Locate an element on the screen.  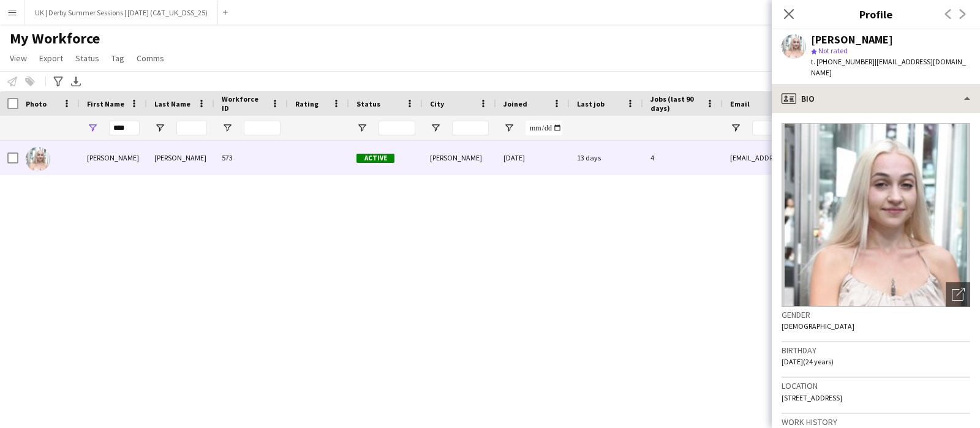
input: Status Filter Input is located at coordinates (397, 128).